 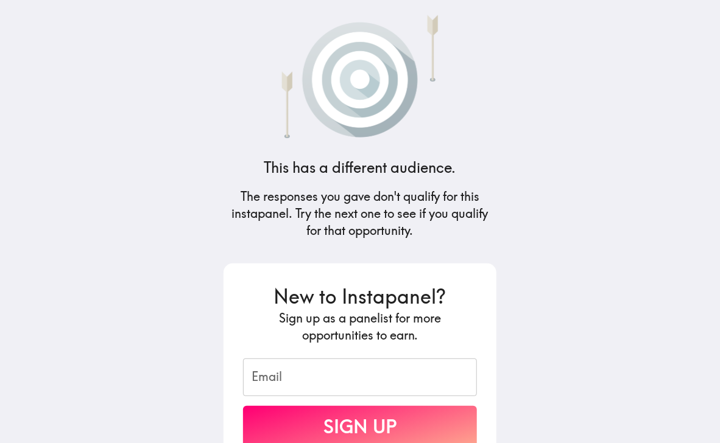 What do you see at coordinates (360, 168) in the screenshot?
I see `h4: This has a different audience.` at bounding box center [360, 168].